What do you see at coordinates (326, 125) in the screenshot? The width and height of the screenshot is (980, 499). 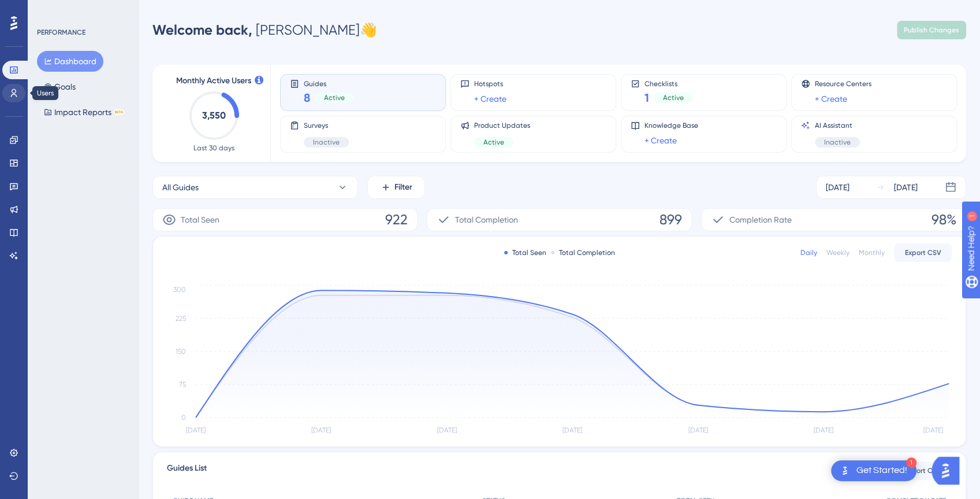 I see `span: Surveys` at bounding box center [326, 125].